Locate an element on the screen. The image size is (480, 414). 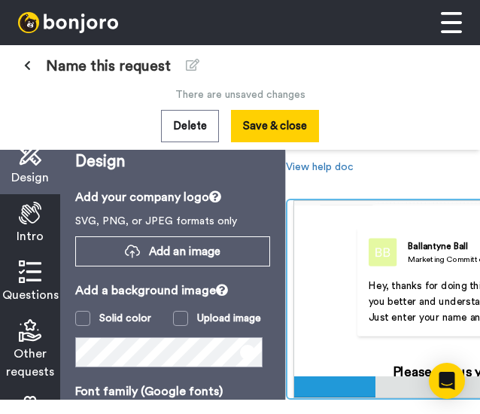
span: Name this request is located at coordinates (108, 66).